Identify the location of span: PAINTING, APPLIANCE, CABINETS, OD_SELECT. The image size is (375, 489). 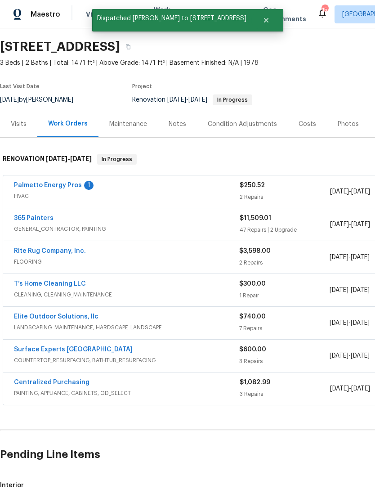
(127, 393).